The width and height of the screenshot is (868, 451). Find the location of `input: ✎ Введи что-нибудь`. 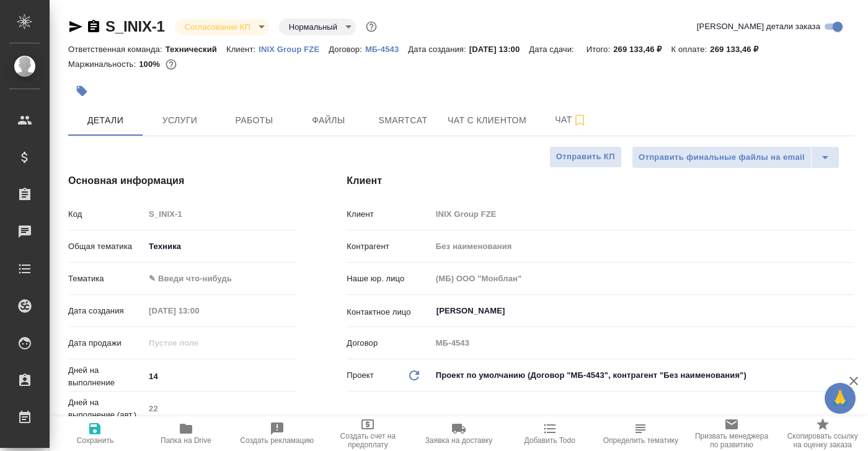

input: ✎ Введи что-нибудь is located at coordinates (221, 376).